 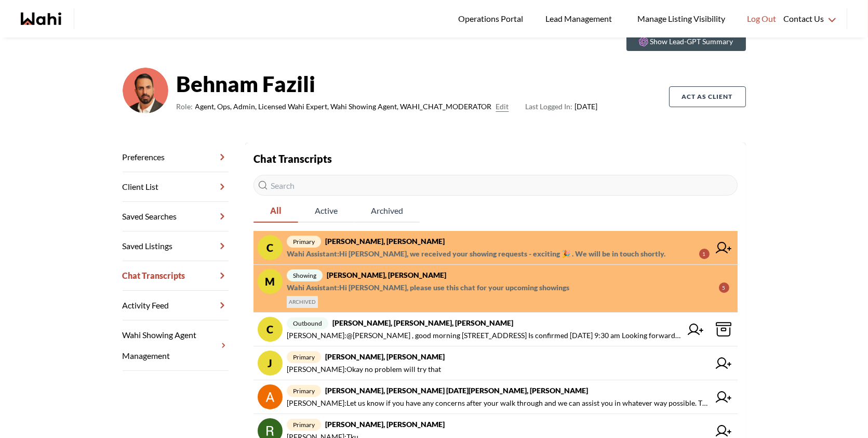 What do you see at coordinates (724, 287) in the screenshot?
I see `div: 5` at bounding box center [724, 287].